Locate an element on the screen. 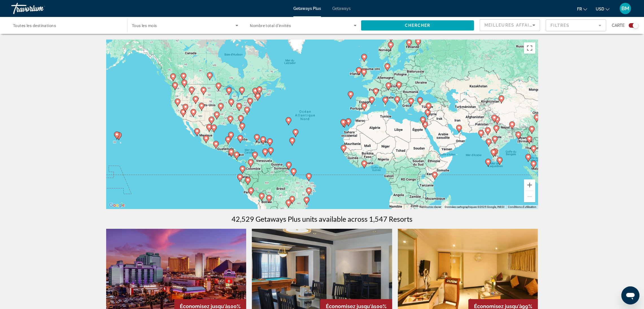 This screenshot has width=644, height=309. span: Données cartographiques ©2025 Google, INEGI is located at coordinates (475, 207).